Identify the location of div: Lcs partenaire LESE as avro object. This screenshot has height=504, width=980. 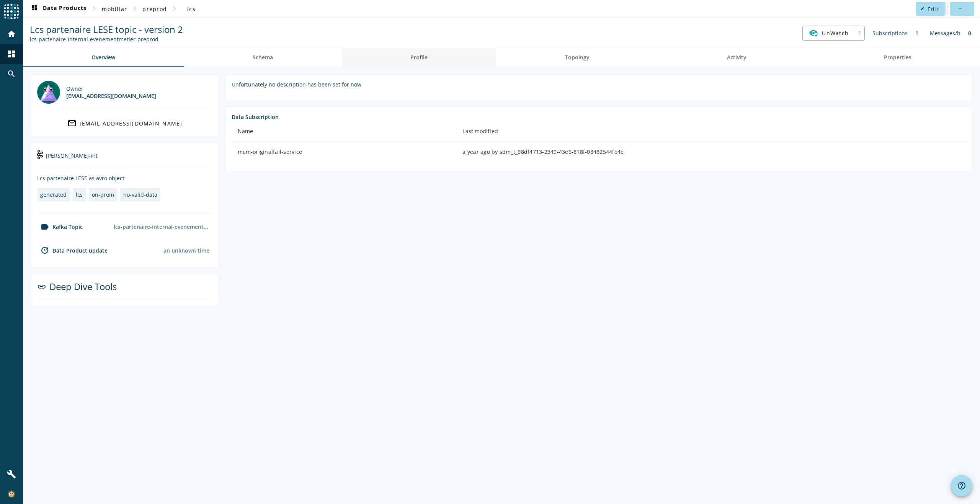
(125, 178).